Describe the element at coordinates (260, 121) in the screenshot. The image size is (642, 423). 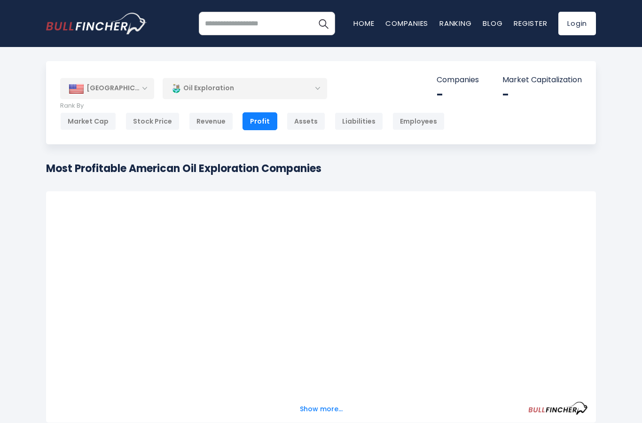
I see `div: Profit` at that location.